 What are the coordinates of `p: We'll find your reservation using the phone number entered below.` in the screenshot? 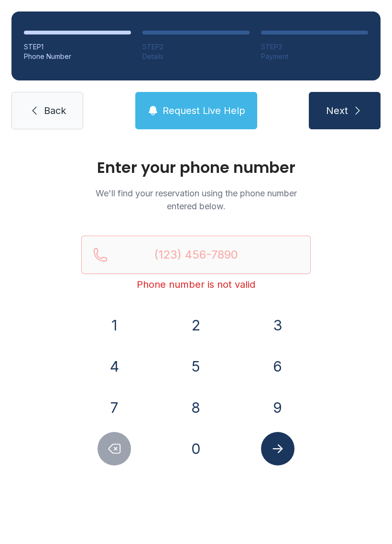 It's located at (196, 199).